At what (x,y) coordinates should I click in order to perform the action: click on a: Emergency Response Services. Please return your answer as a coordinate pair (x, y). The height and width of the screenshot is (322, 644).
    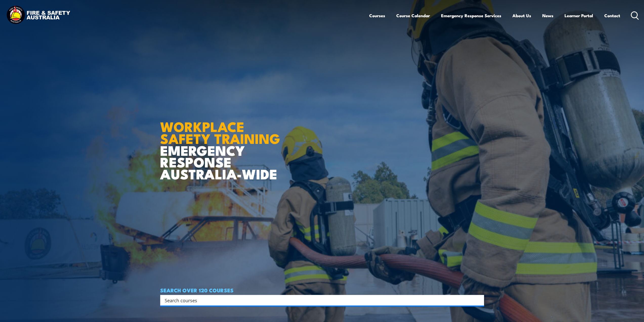
    Looking at the image, I should click on (472, 15).